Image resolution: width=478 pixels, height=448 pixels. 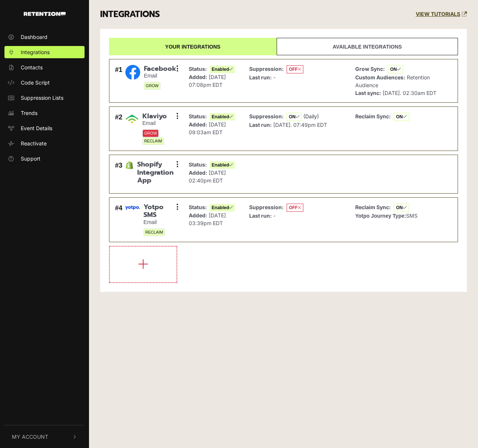 What do you see at coordinates (132, 207) in the screenshot?
I see `img: Yotpo SMS` at bounding box center [132, 207].